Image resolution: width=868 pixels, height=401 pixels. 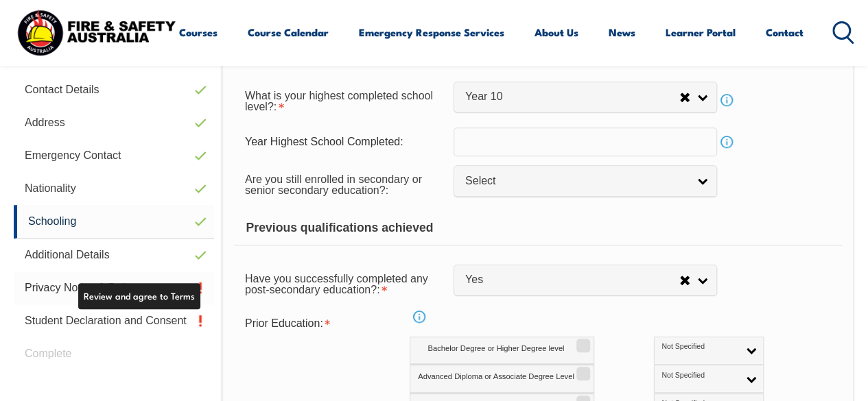 I want to click on a: About Us, so click(x=557, y=33).